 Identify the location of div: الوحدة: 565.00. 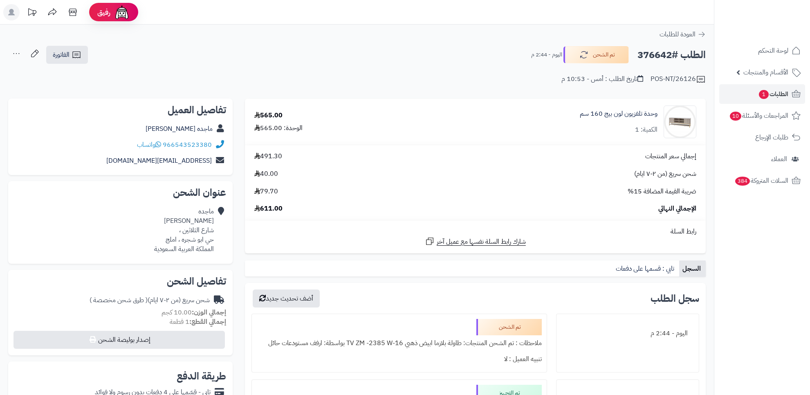
(278, 128).